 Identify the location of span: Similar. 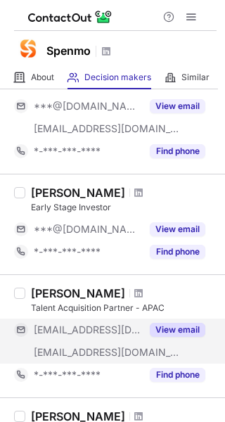
(196, 77).